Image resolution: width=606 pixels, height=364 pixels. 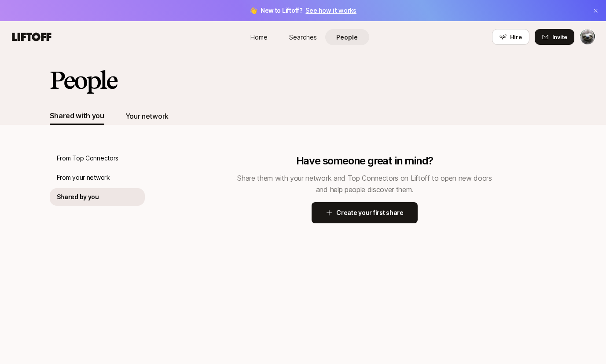 I want to click on button: Shared with you, so click(x=77, y=116).